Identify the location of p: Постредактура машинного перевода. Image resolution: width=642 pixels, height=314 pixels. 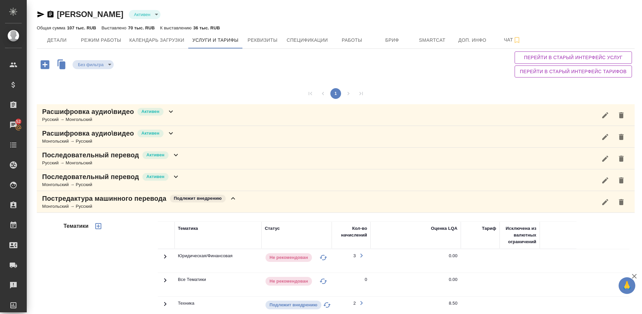
(104, 199).